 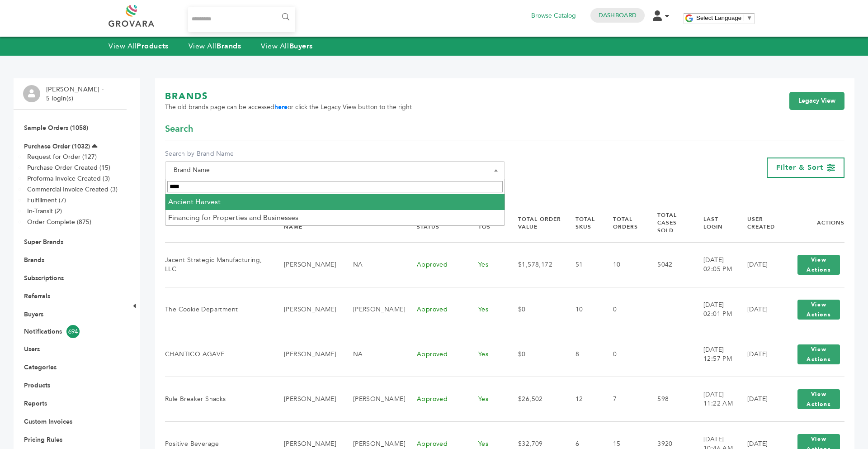 I want to click on a: Categories, so click(x=41, y=367).